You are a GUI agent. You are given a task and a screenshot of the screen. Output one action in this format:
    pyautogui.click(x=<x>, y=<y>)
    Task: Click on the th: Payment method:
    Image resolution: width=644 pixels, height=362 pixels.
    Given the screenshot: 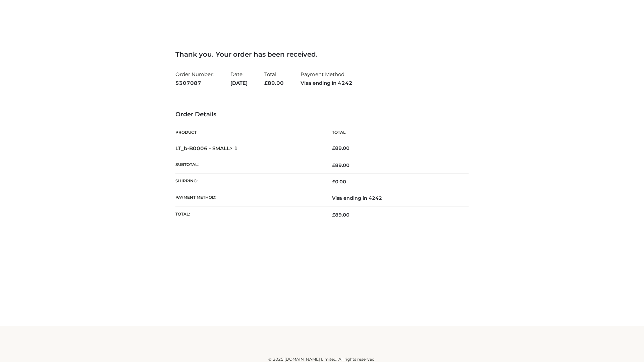 What is the action you would take?
    pyautogui.click(x=248, y=198)
    